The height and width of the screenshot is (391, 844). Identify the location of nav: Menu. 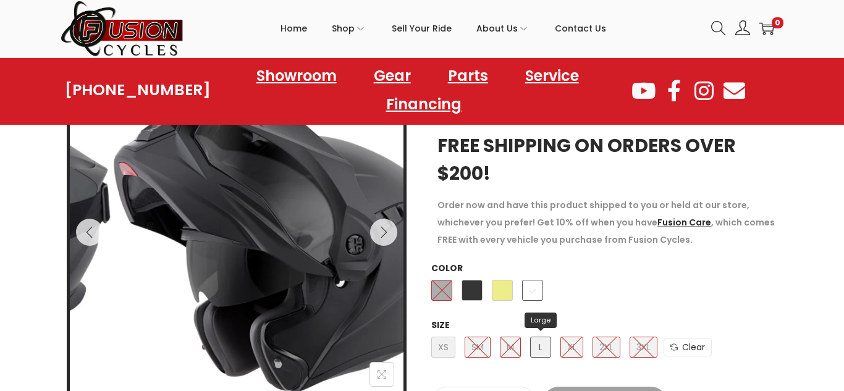
(420, 90).